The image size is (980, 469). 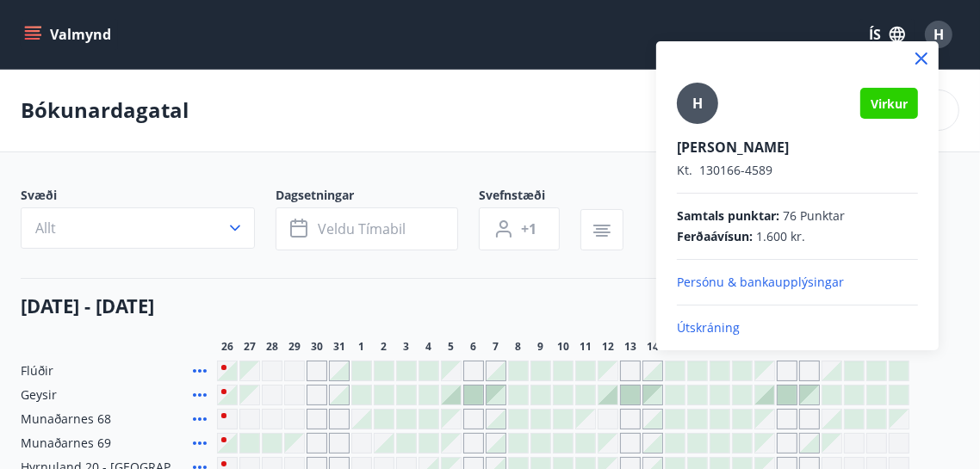 I want to click on span: H, so click(x=698, y=103).